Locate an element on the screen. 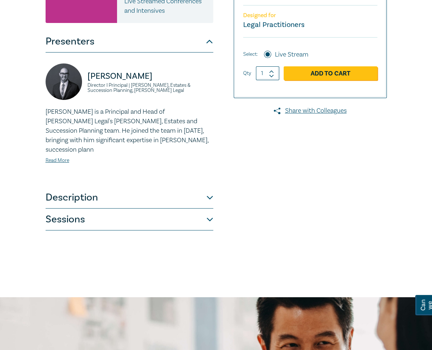  label: Live Stream is located at coordinates (292, 55).